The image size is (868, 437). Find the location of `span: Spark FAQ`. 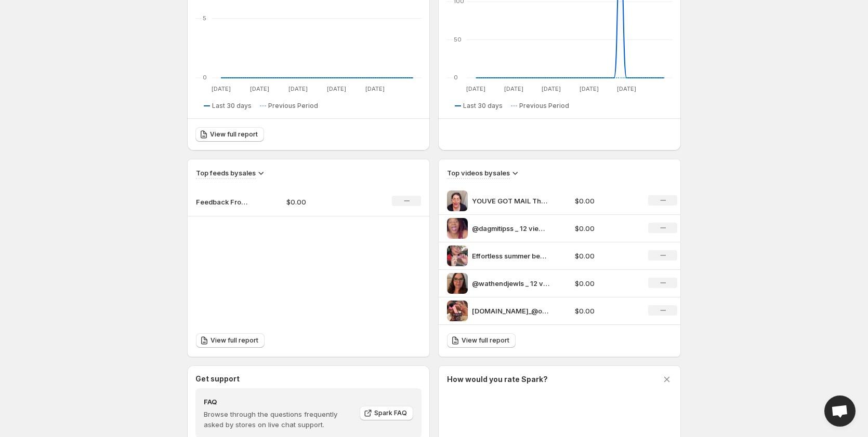

span: Spark FAQ is located at coordinates (390, 413).